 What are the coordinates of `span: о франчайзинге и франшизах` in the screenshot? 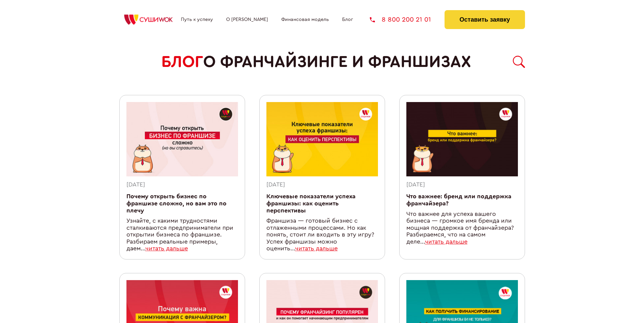 It's located at (337, 62).